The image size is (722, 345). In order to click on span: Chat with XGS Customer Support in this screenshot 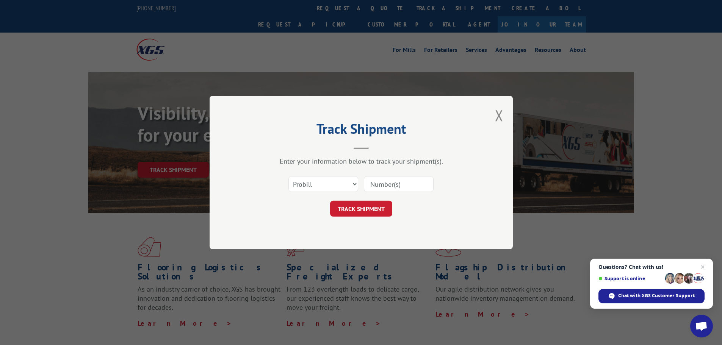, I will do `click(656, 296)`.